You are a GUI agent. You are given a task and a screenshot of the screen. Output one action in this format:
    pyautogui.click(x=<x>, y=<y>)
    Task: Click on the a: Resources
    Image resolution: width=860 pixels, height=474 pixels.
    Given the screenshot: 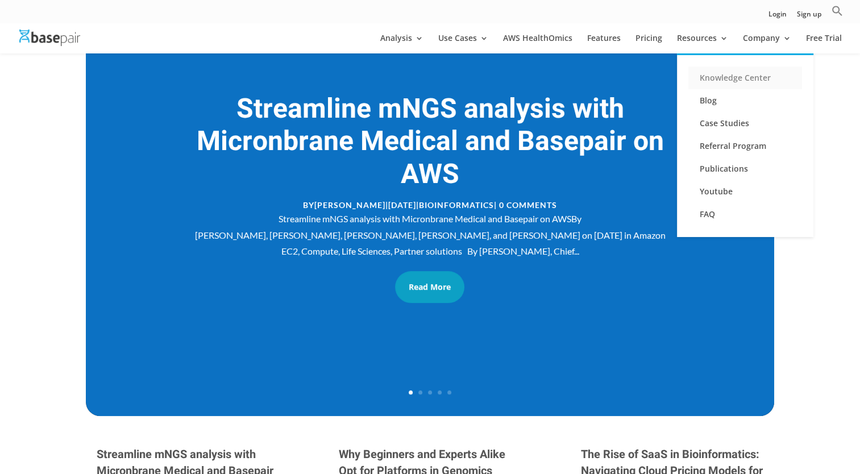 What is the action you would take?
    pyautogui.click(x=702, y=44)
    